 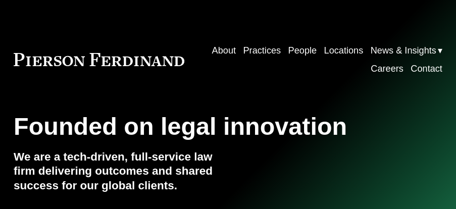 What do you see at coordinates (261, 50) in the screenshot?
I see `a: Practices` at bounding box center [261, 50].